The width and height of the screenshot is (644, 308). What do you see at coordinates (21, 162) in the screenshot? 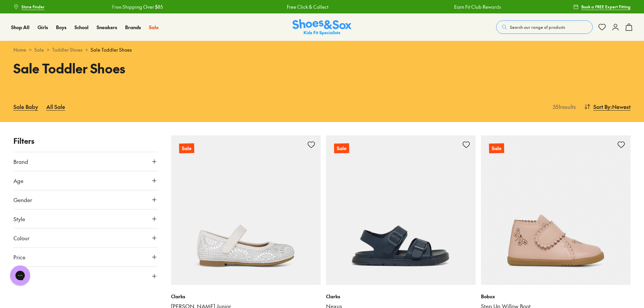
I see `span: Brand` at bounding box center [21, 162].